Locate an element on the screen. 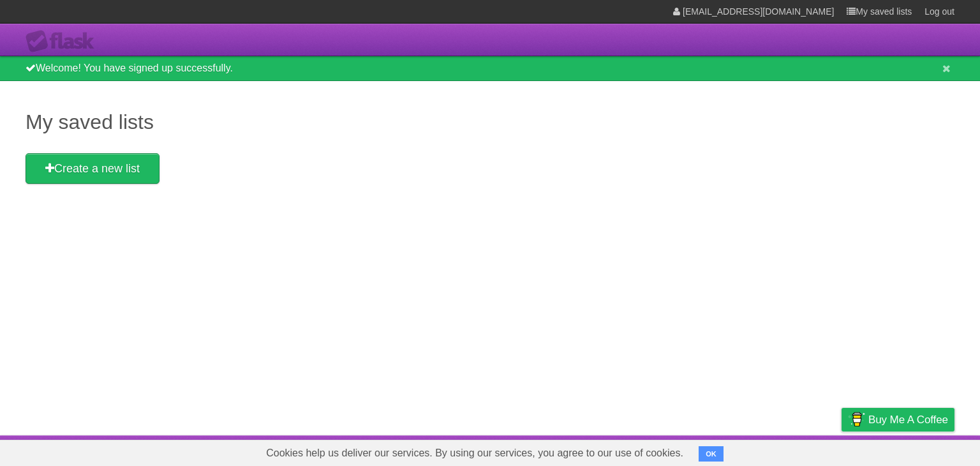 The height and width of the screenshot is (466, 980). span: Cookies help us deliver our services. By using our services, you agree to our use of cookies. is located at coordinates (475, 453).